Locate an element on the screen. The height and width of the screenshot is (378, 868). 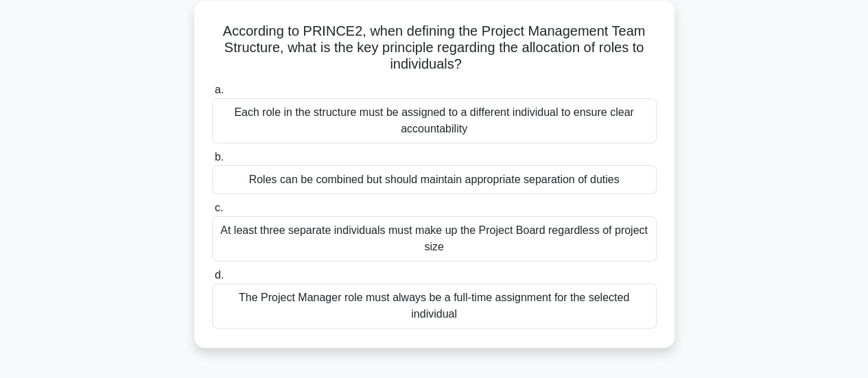
span: d. is located at coordinates (219, 274).